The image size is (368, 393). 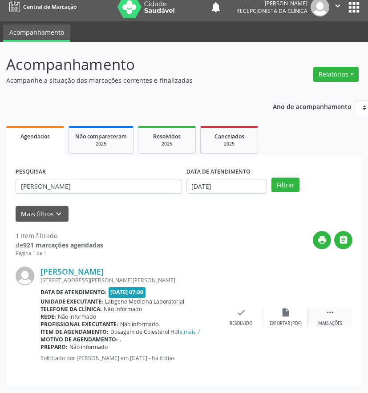 I want to click on i: insert_drive_file, so click(x=286, y=313).